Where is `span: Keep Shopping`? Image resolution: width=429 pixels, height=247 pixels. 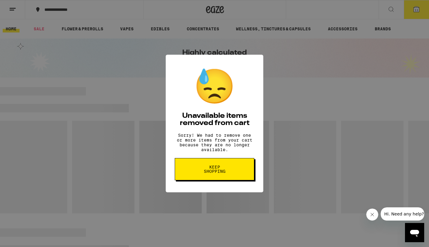
span: Keep Shopping is located at coordinates (215, 169).